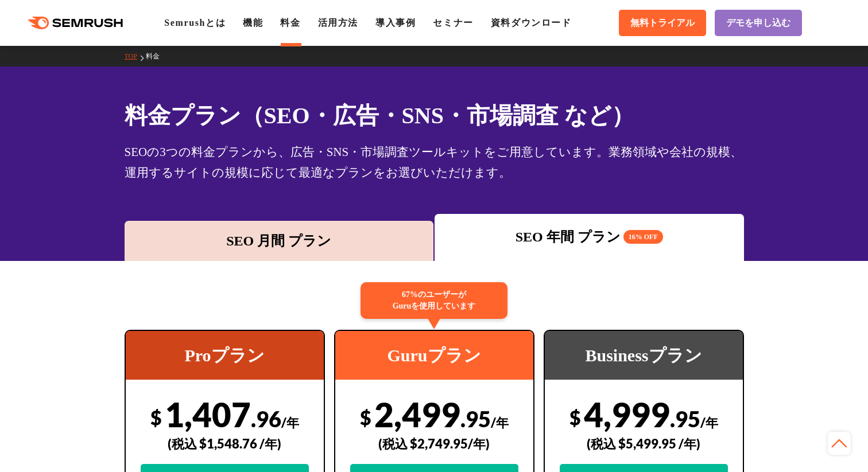 The width and height of the screenshot is (868, 472). What do you see at coordinates (643, 237) in the screenshot?
I see `span: 16% OFF` at bounding box center [643, 237].